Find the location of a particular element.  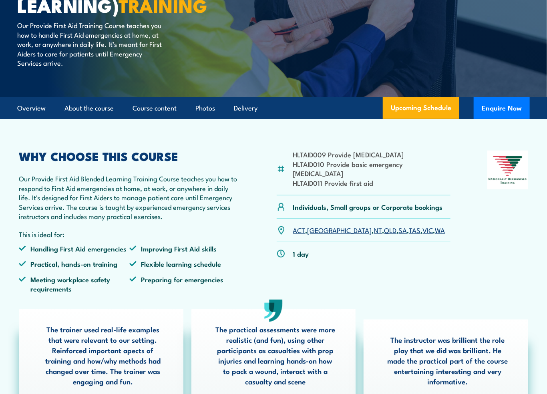

p: The trainer used real-life examples that were relevant to our setting. Reinforced important apect... is located at coordinates (103, 355).